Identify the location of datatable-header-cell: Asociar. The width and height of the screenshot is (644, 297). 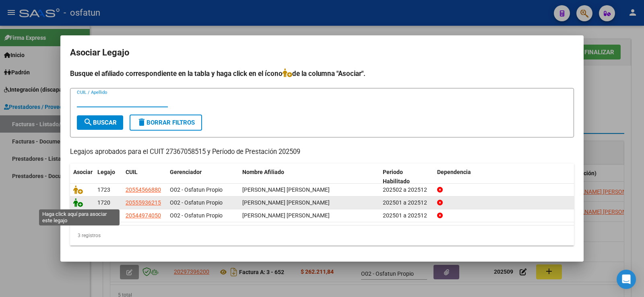
(82, 177).